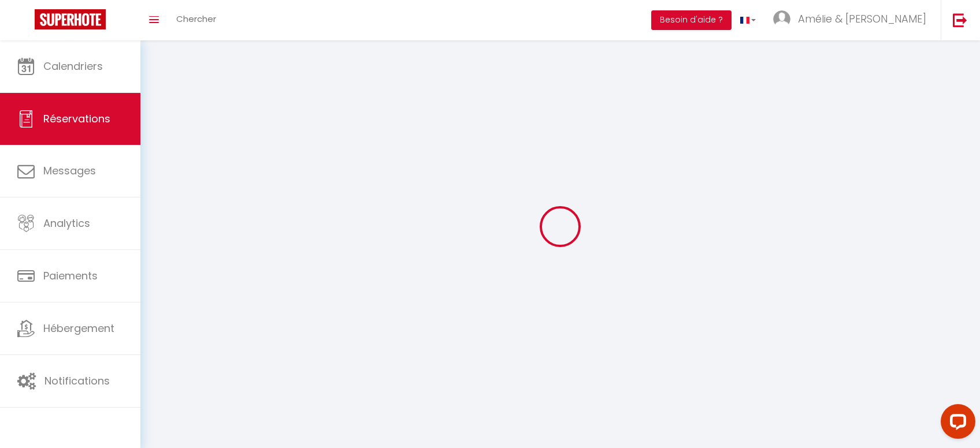  I want to click on span: Chercher, so click(196, 18).